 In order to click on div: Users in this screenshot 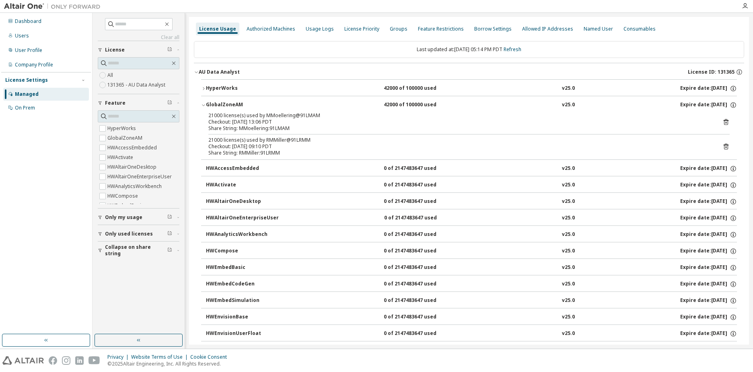, I will do `click(22, 36)`.